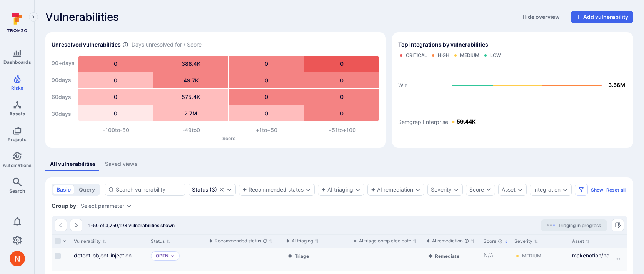 This screenshot has width=644, height=274. I want to click on button: Sort by Severity, so click(527, 242).